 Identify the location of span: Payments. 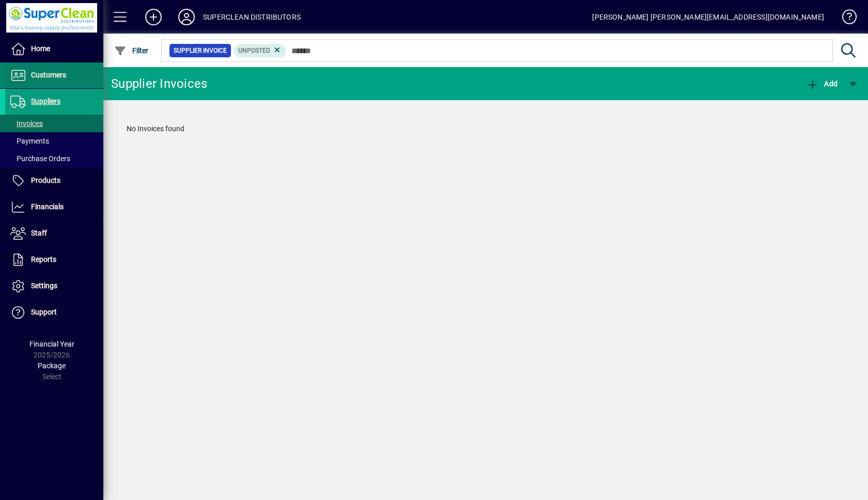
(29, 141).